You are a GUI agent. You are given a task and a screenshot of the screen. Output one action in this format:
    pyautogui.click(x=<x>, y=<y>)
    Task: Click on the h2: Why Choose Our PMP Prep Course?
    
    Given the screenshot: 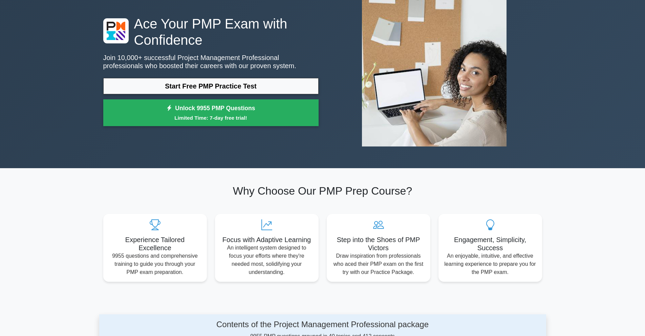 What is the action you would take?
    pyautogui.click(x=323, y=191)
    